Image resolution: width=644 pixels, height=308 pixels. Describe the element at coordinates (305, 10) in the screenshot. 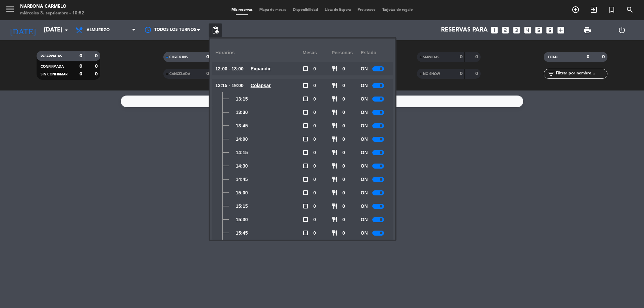

I see `span: Disponibilidad` at that location.